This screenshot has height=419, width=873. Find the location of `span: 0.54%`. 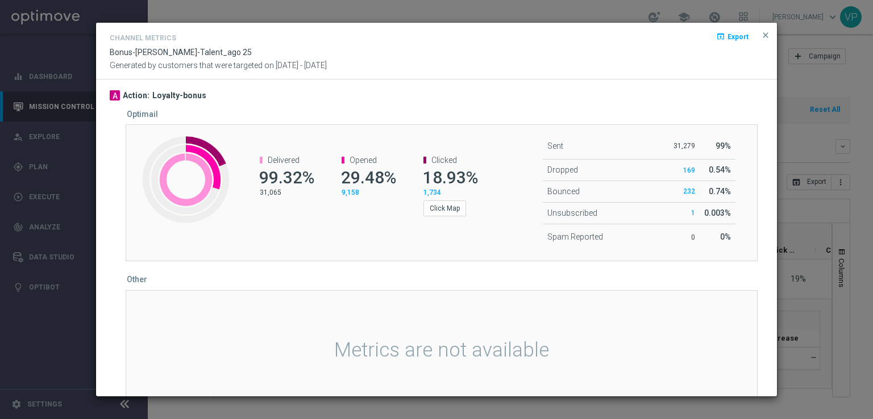

span: 0.54% is located at coordinates (719, 170).